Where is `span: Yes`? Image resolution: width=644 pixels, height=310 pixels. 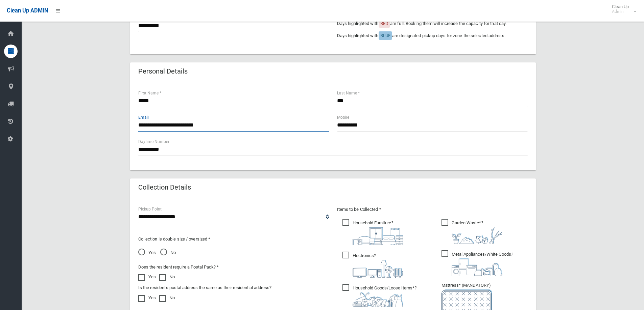 span: Yes is located at coordinates (147, 253).